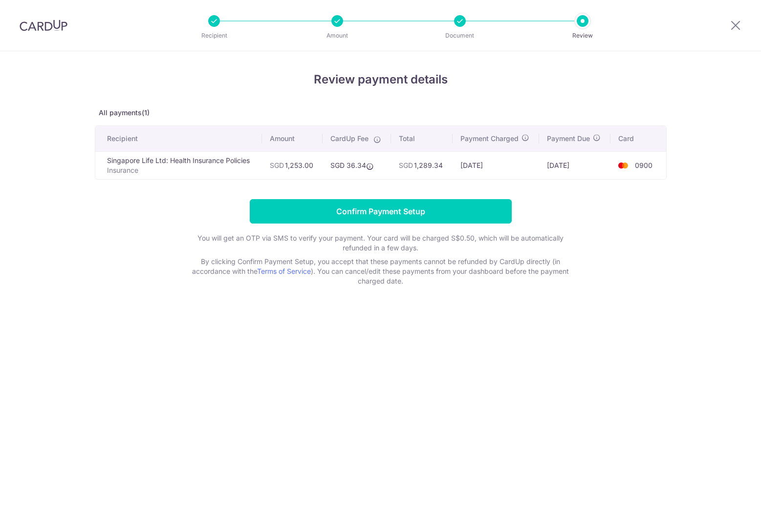 The height and width of the screenshot is (532, 761). What do you see at coordinates (421, 165) in the screenshot?
I see `td: 1,289.34` at bounding box center [421, 165].